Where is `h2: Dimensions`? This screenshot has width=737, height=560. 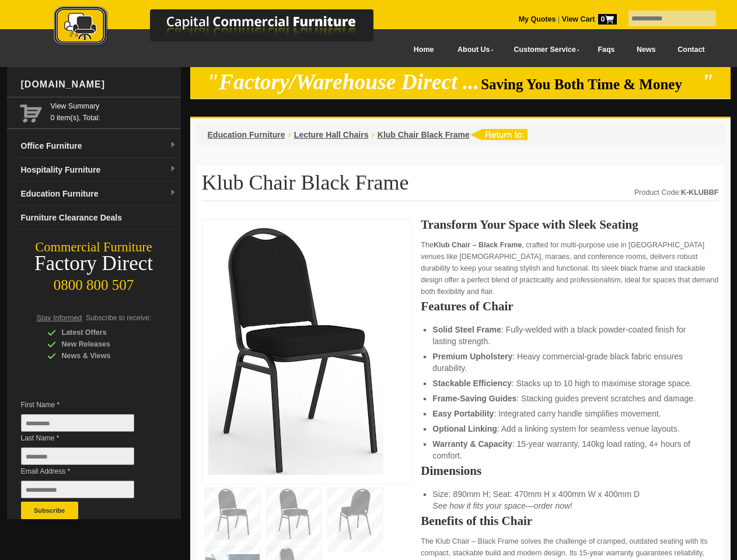 h2: Dimensions is located at coordinates (569, 471).